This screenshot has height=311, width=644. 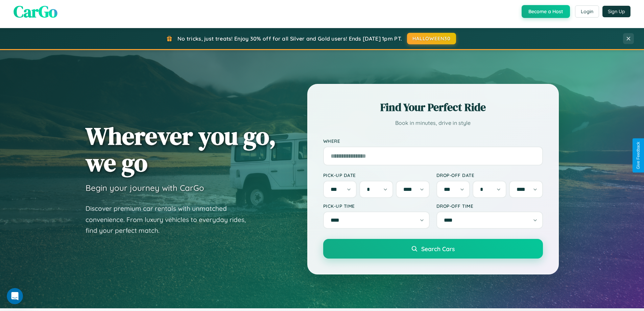 What do you see at coordinates (546, 12) in the screenshot?
I see `button: Become a Host` at bounding box center [546, 12].